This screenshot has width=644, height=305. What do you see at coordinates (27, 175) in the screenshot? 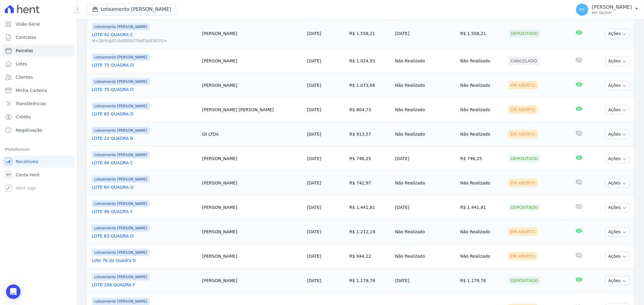
I see `span: Conta Hent` at bounding box center [27, 175].